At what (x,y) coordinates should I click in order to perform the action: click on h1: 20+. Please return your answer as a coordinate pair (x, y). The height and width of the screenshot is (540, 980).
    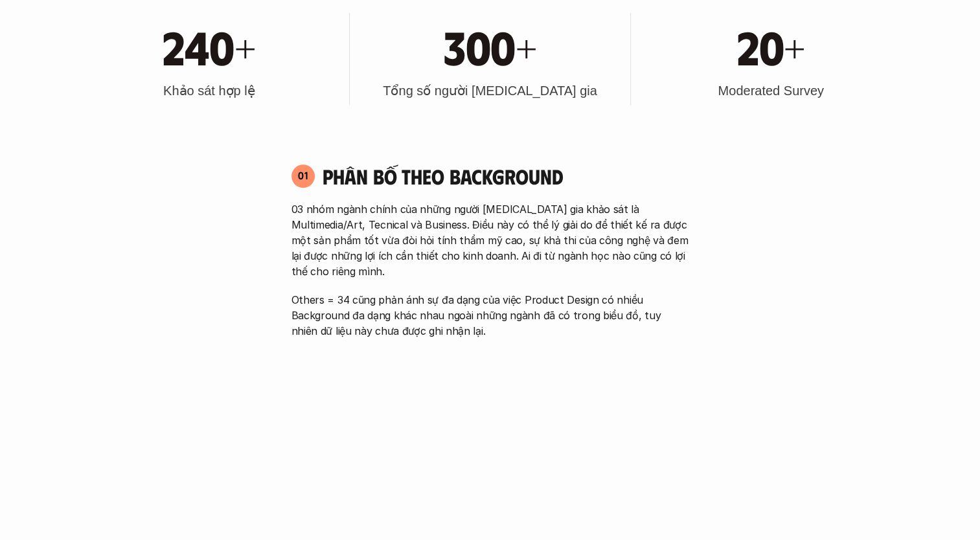
    Looking at the image, I should click on (771, 46).